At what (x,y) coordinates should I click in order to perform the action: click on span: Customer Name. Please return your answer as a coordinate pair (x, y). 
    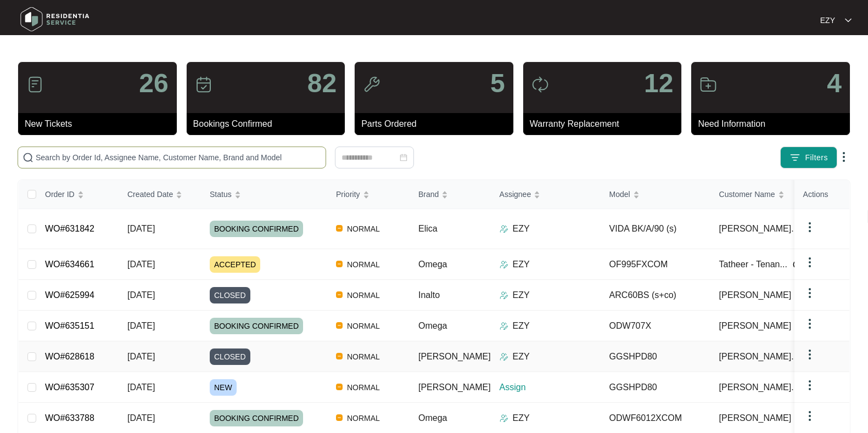
    Looking at the image, I should click on (747, 194).